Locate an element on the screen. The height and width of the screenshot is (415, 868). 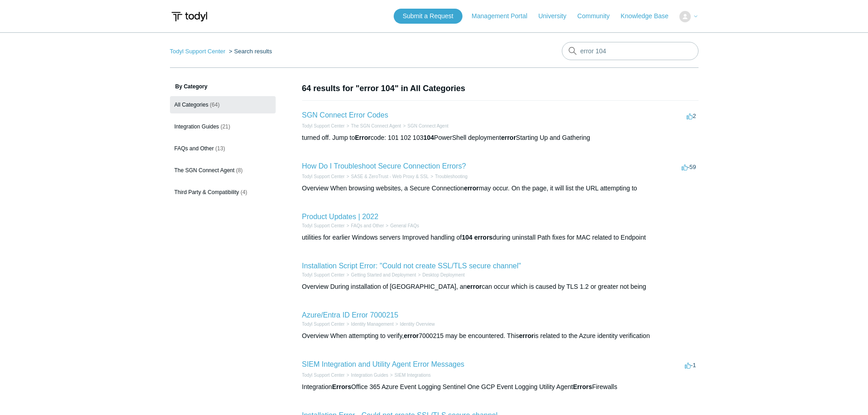
a: Integration Guides (21) is located at coordinates (223, 127).